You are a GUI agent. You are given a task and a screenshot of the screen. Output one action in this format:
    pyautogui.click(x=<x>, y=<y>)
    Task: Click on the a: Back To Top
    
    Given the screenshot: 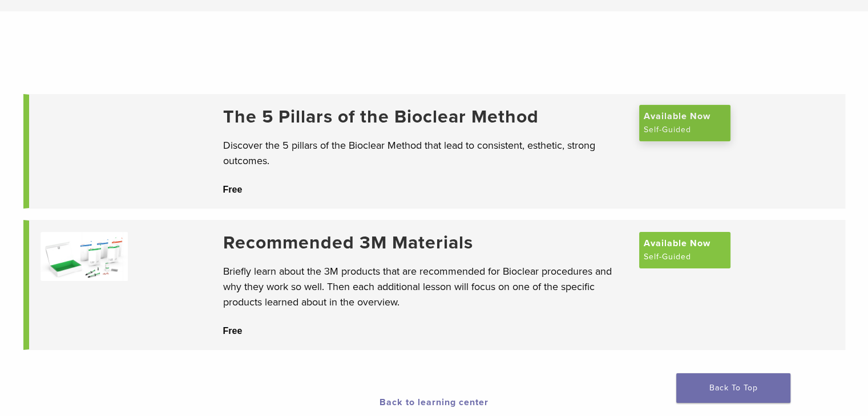 What is the action you would take?
    pyautogui.click(x=733, y=388)
    